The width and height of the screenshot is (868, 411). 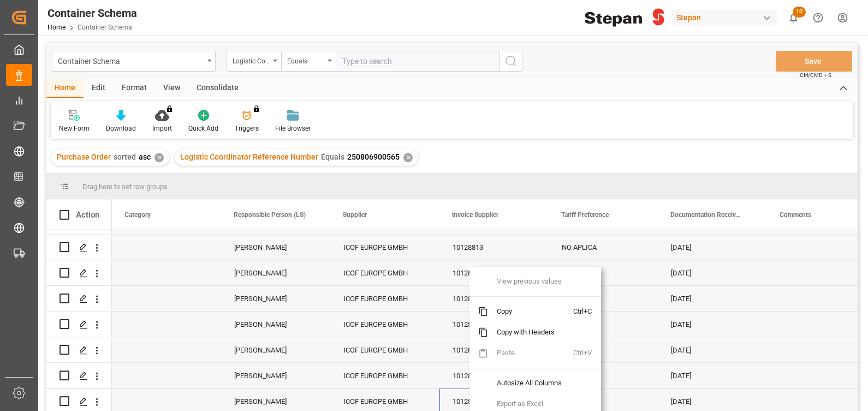 I want to click on button: Save, so click(x=814, y=61).